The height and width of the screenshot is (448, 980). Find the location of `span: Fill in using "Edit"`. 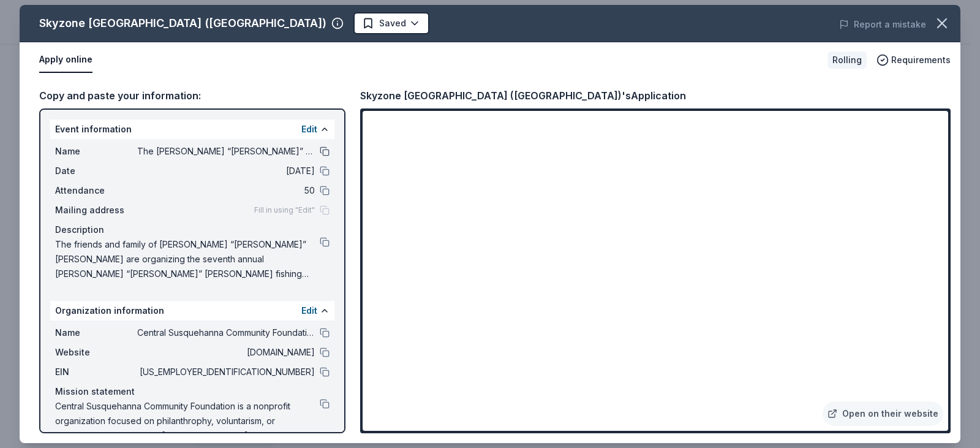

span: Fill in using "Edit" is located at coordinates (284, 210).